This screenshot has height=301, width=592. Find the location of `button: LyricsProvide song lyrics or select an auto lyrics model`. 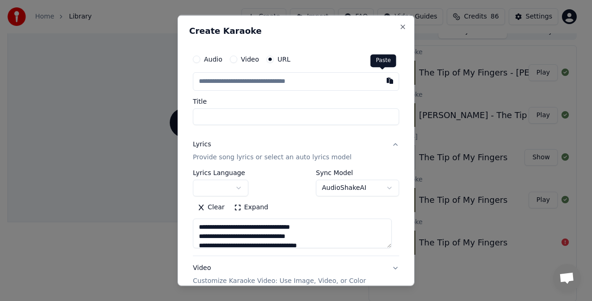

button: LyricsProvide song lyrics or select an auto lyrics model is located at coordinates (296, 151).